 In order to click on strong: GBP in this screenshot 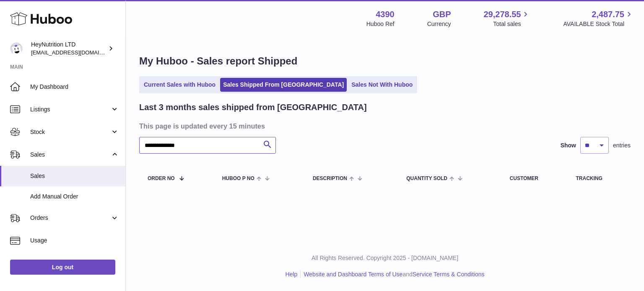, I will do `click(442, 14)`.